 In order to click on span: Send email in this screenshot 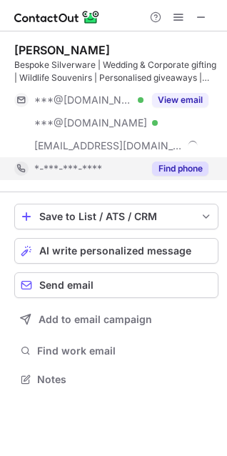, I will do `click(66, 285)`.